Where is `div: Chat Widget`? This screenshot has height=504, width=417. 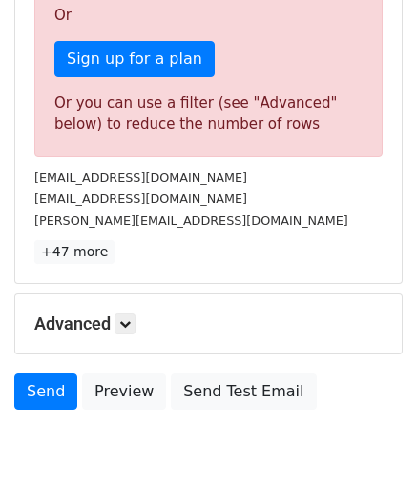
div: Chat Widget is located at coordinates (369, 458).